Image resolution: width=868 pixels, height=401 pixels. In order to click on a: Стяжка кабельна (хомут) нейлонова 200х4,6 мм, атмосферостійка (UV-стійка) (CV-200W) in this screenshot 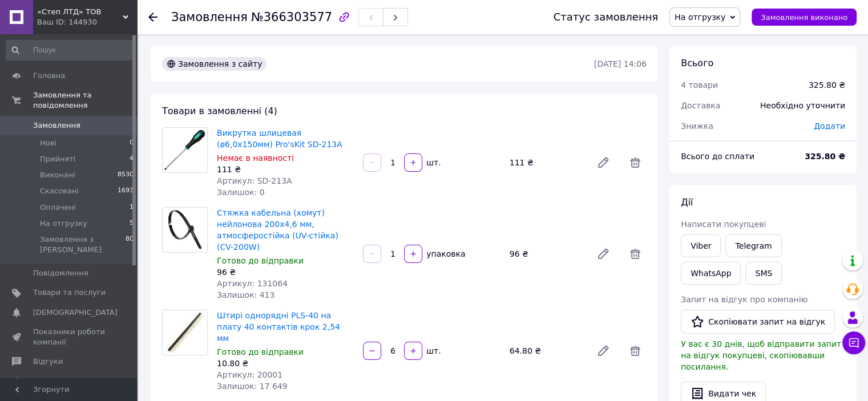, I will do `click(278, 230)`.